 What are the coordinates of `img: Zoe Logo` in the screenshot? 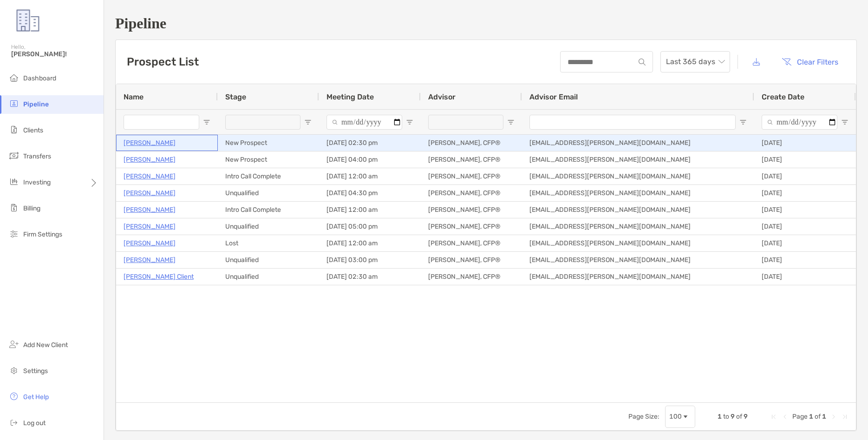 It's located at (28, 21).